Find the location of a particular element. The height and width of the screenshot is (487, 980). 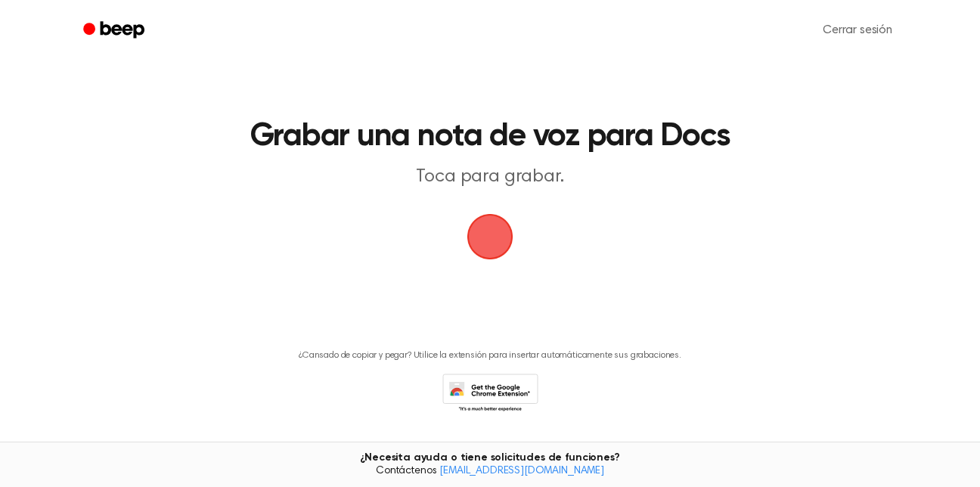

h1: Grabar una nota de voz para Docs is located at coordinates (490, 137).